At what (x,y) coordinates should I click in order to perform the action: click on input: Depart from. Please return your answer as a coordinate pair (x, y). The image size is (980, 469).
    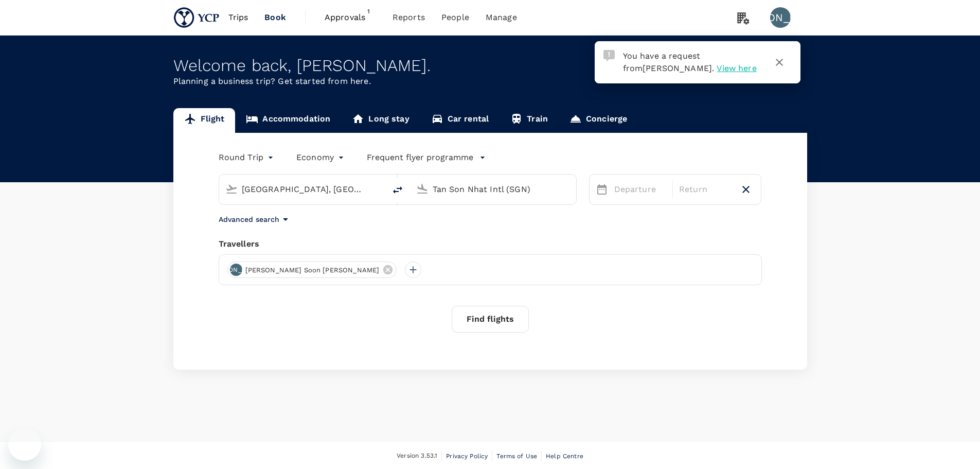
    Looking at the image, I should click on (302, 189).